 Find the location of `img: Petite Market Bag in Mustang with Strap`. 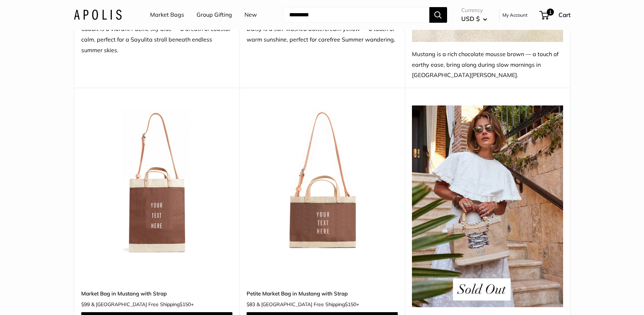

img: Petite Market Bag in Mustang with Strap is located at coordinates (322, 181).